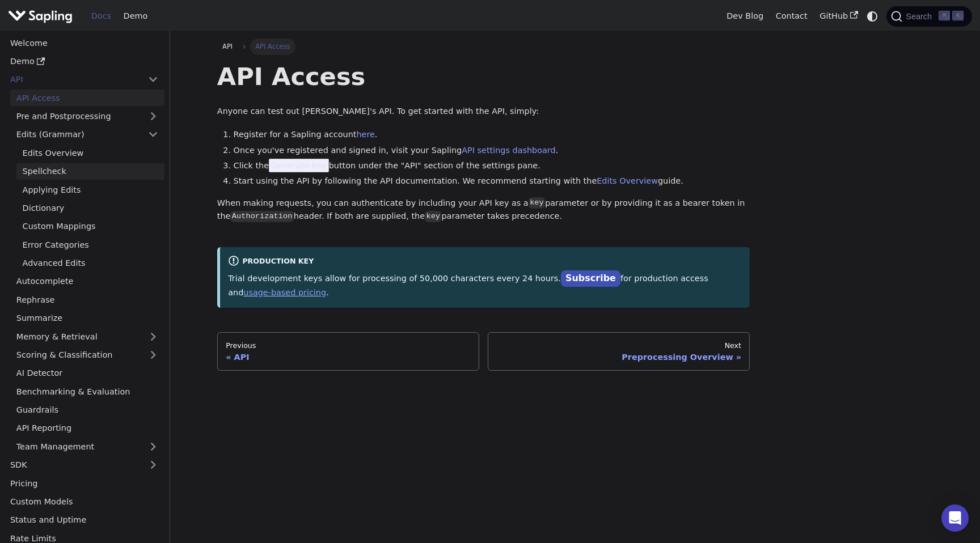 Image resolution: width=980 pixels, height=543 pixels. Describe the element at coordinates (491, 182) in the screenshot. I see `li: Start using the API by following the API documentation. We recommend starting with the guide.` at that location.